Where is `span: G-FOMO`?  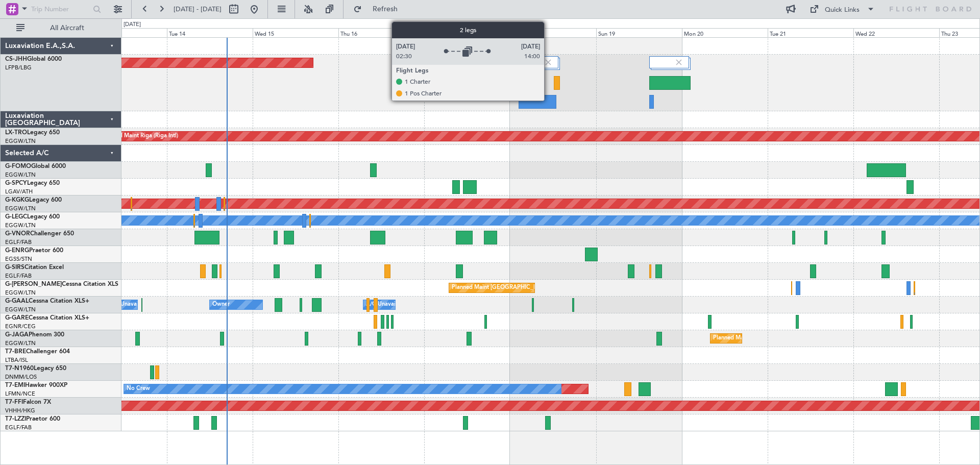 span: G-FOMO is located at coordinates (18, 167).